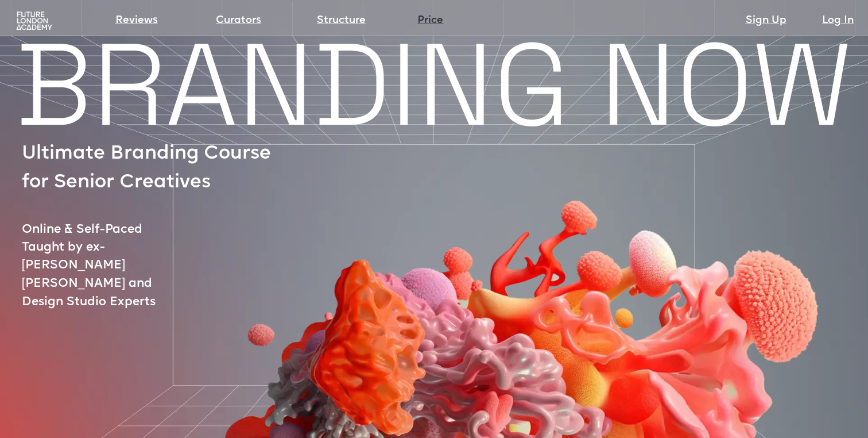 This screenshot has width=868, height=438. What do you see at coordinates (238, 21) in the screenshot?
I see `a: Curators` at bounding box center [238, 21].